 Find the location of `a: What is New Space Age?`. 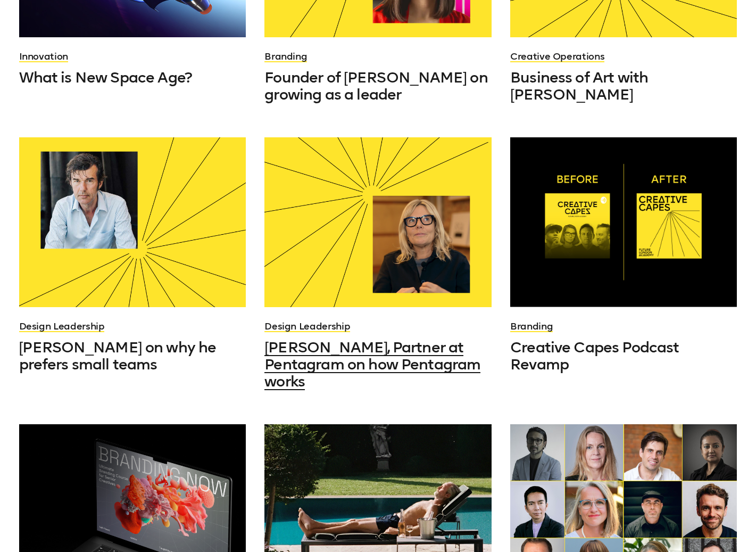

a: What is New Space Age? is located at coordinates (132, 78).